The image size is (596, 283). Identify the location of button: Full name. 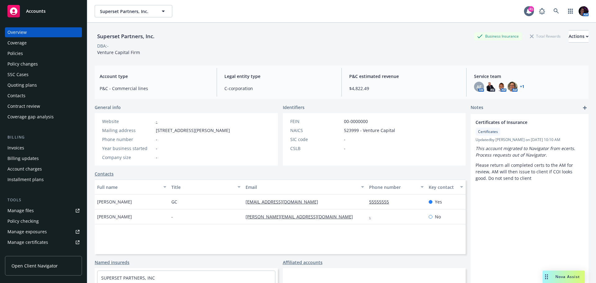
(132, 187).